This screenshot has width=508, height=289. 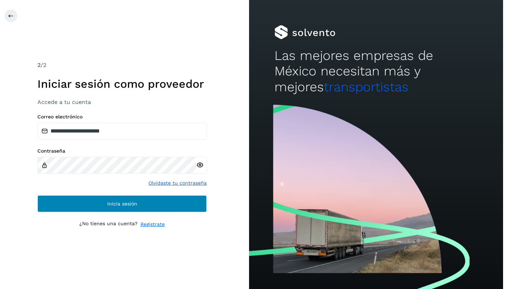 I want to click on h1: Iniciar sesión como proveedor, so click(x=122, y=84).